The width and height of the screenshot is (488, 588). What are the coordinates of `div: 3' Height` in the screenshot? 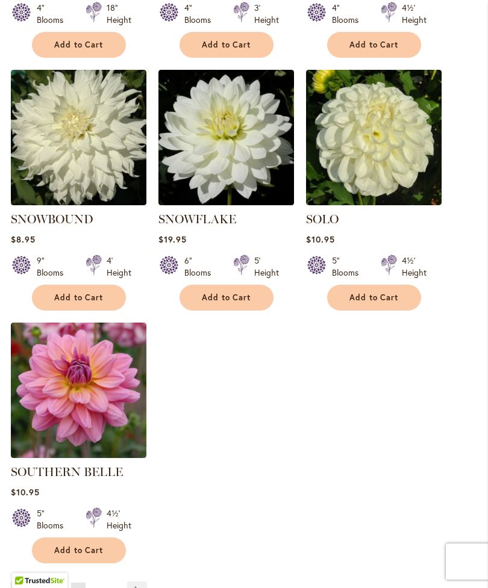 It's located at (266, 14).